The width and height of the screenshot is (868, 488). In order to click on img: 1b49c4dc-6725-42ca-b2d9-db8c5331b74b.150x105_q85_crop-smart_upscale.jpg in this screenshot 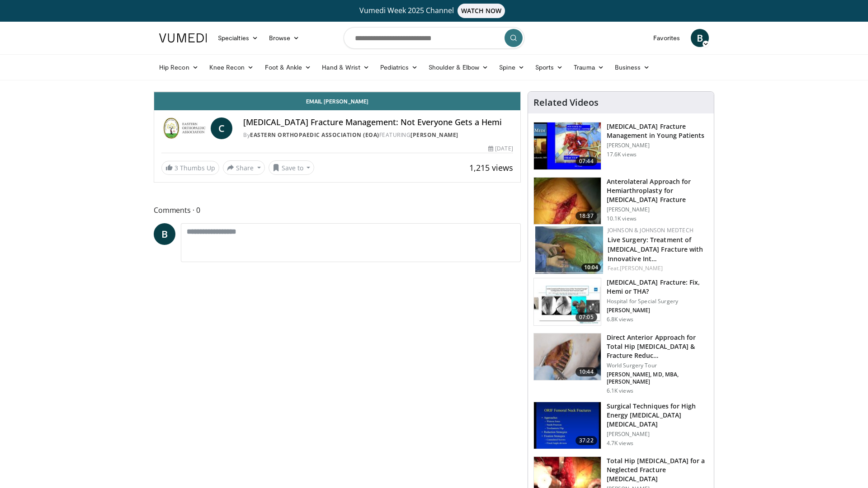, I will do `click(568, 357)`.